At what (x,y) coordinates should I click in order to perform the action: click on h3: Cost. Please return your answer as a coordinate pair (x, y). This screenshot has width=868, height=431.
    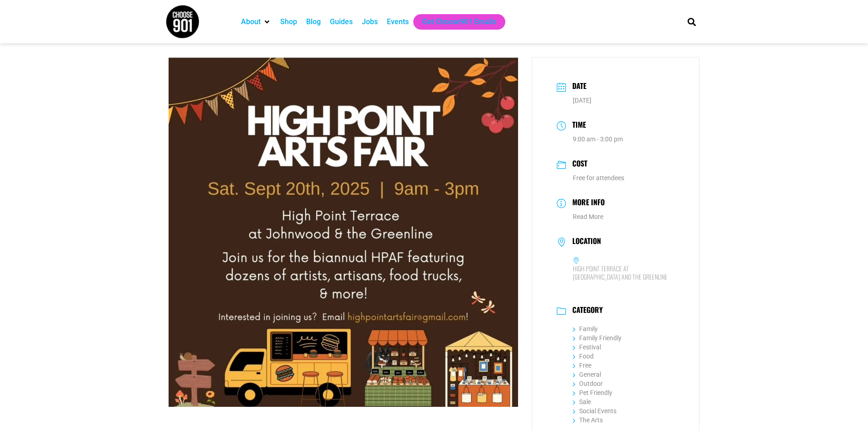
    Looking at the image, I should click on (577, 164).